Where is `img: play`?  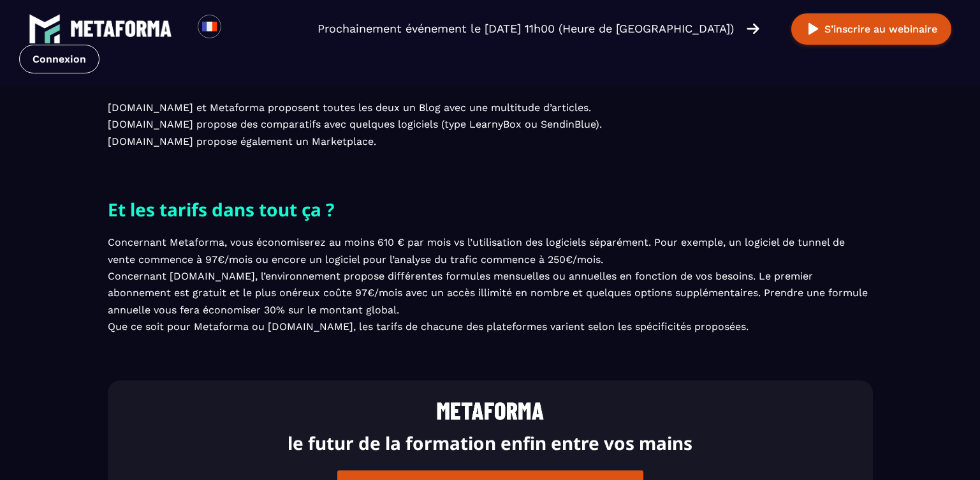 img: play is located at coordinates (813, 29).